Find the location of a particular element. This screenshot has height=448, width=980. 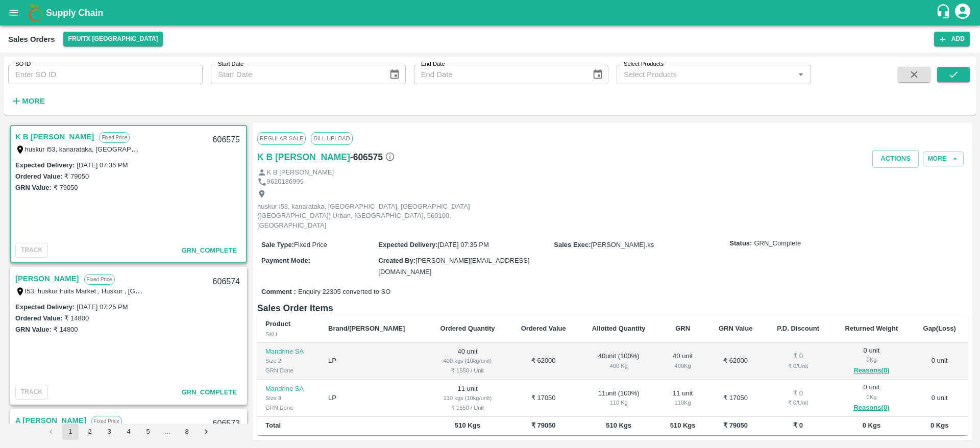

label: SO ID is located at coordinates (23, 64).